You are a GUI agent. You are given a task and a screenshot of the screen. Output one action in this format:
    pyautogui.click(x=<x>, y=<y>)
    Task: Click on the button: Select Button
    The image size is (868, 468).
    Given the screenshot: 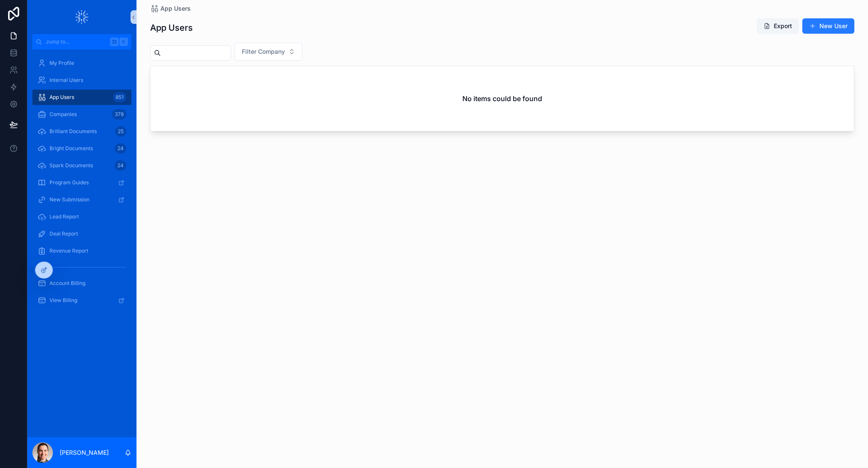 What is the action you would take?
    pyautogui.click(x=268, y=51)
    